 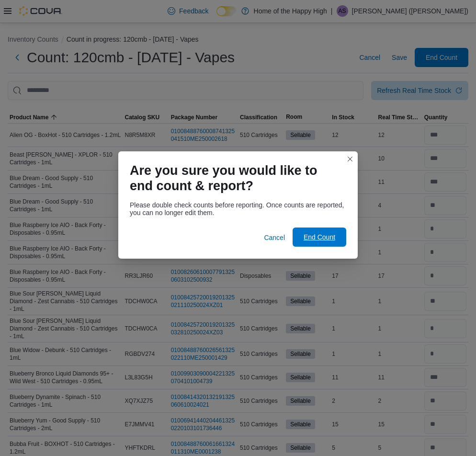 I want to click on span: Cancel, so click(x=275, y=238).